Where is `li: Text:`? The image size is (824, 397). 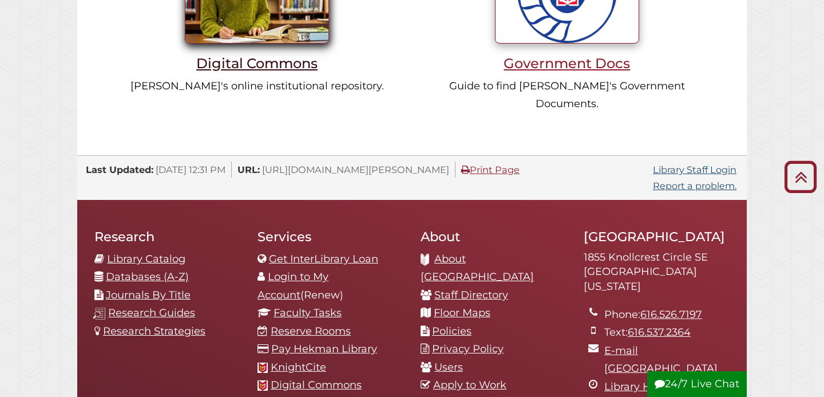 li: Text: is located at coordinates (667, 332).